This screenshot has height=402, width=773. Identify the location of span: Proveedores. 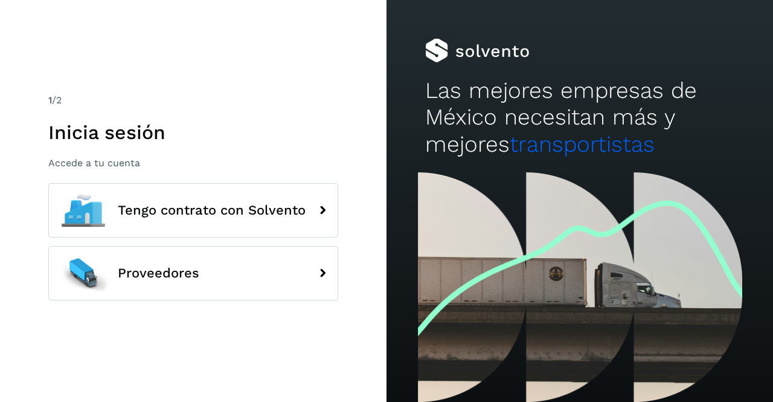
(158, 273).